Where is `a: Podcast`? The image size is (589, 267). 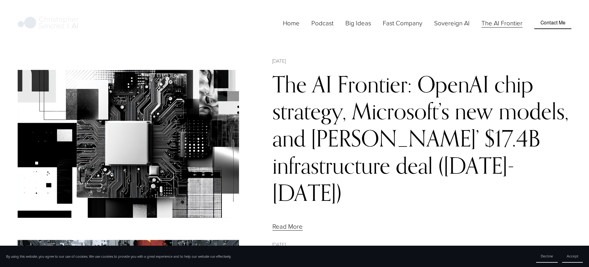
a: Podcast is located at coordinates (323, 23).